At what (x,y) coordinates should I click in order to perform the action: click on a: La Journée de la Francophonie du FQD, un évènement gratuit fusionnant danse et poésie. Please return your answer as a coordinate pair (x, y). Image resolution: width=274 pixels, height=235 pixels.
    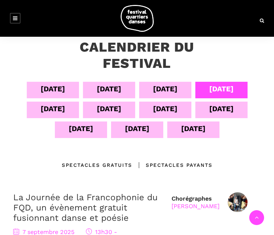
    Looking at the image, I should click on (85, 207).